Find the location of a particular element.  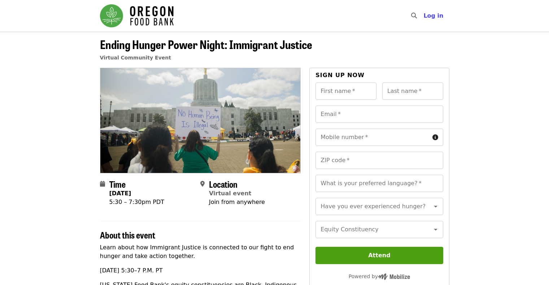

span: Sign up now is located at coordinates (340, 75).